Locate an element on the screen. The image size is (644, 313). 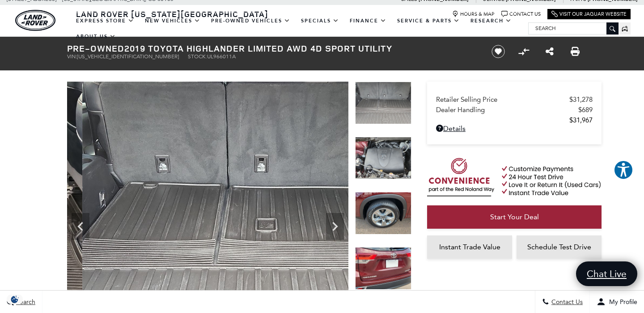
a: land-rover is located at coordinates (35, 20).